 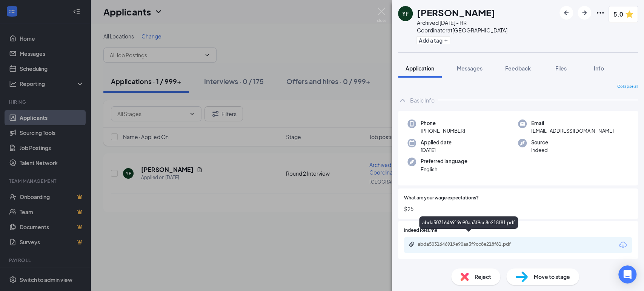 What do you see at coordinates (433, 40) in the screenshot?
I see `button: PlusAdd a tag` at bounding box center [433, 40].